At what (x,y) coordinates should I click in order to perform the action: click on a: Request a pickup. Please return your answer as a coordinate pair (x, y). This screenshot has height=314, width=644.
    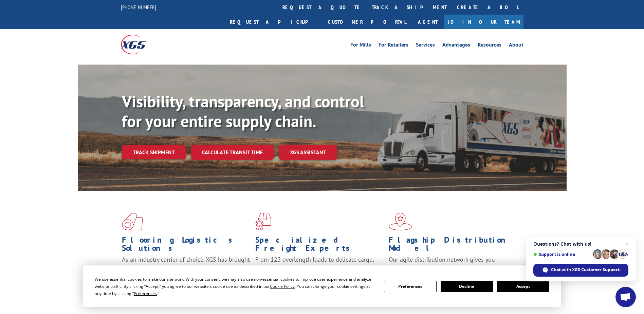
    Looking at the image, I should click on (273, 22).